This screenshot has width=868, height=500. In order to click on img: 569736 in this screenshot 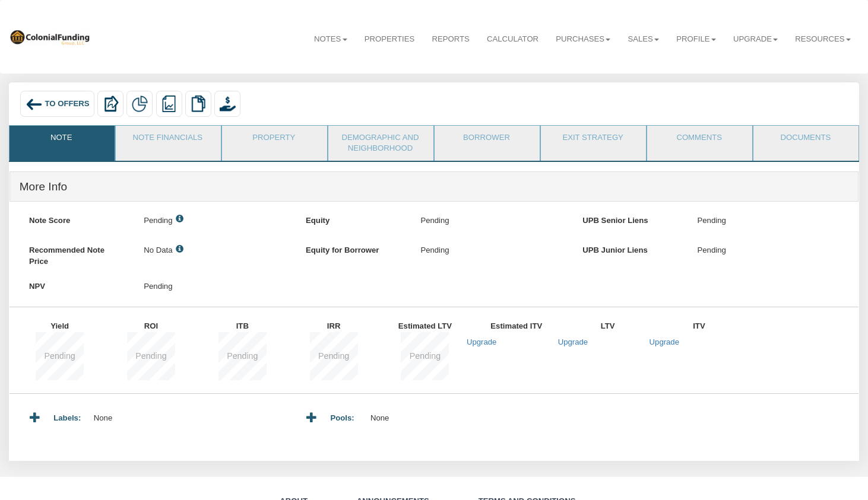, I will do `click(49, 37)`.